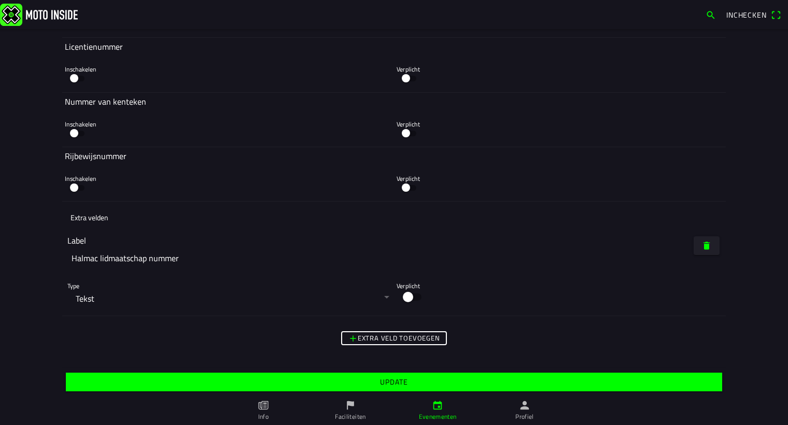 The height and width of the screenshot is (425, 788). Describe the element at coordinates (77, 241) in the screenshot. I see `ion-label: Label` at that location.